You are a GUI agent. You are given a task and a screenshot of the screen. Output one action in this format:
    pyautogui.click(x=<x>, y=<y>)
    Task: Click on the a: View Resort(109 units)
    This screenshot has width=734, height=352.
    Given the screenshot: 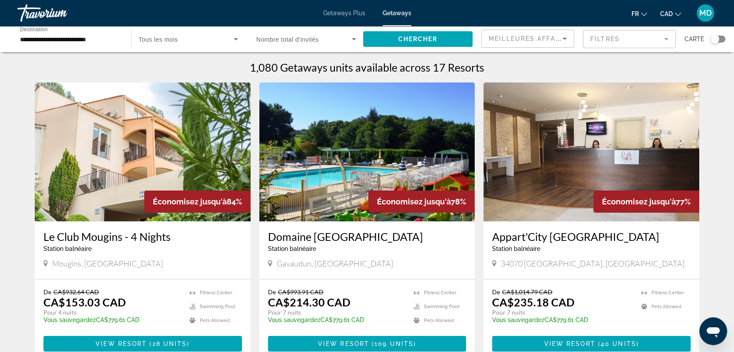 What is the action you would take?
    pyautogui.click(x=367, y=344)
    